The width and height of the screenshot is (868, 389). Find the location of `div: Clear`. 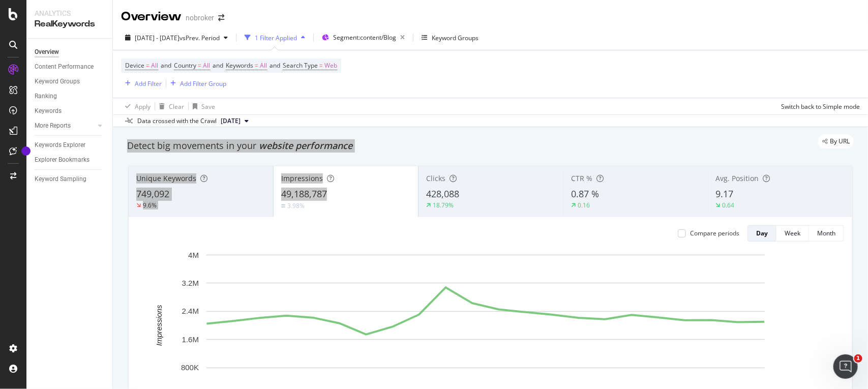

div: Clear is located at coordinates (176, 106).